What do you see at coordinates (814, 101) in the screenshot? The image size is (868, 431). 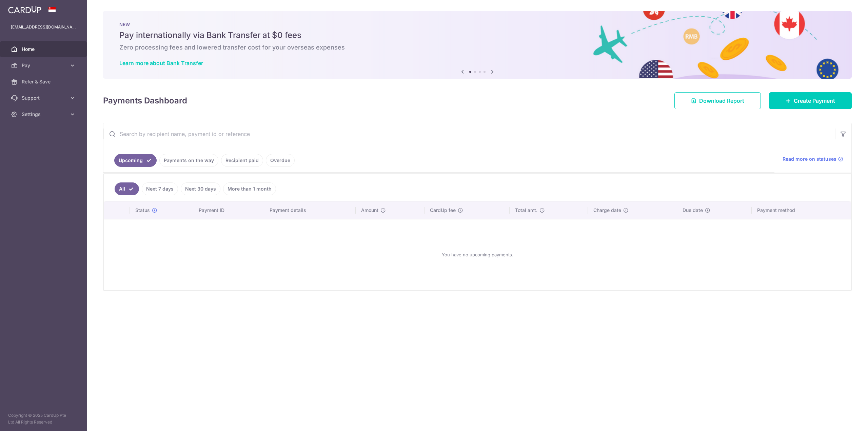 I see `span: Create Payment` at bounding box center [814, 101].